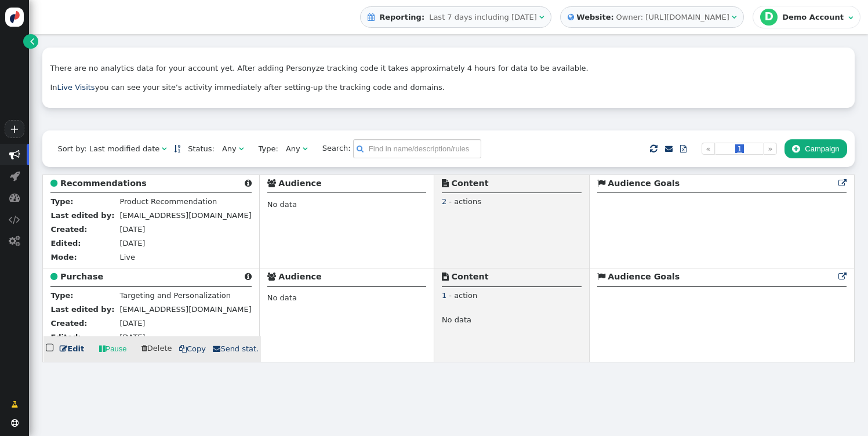 The height and width of the screenshot is (436, 868). I want to click on span: Type:, so click(264, 149).